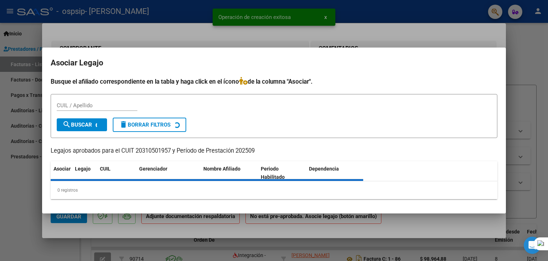 The height and width of the screenshot is (261, 548). I want to click on h2: Asociar Legajo, so click(274, 63).